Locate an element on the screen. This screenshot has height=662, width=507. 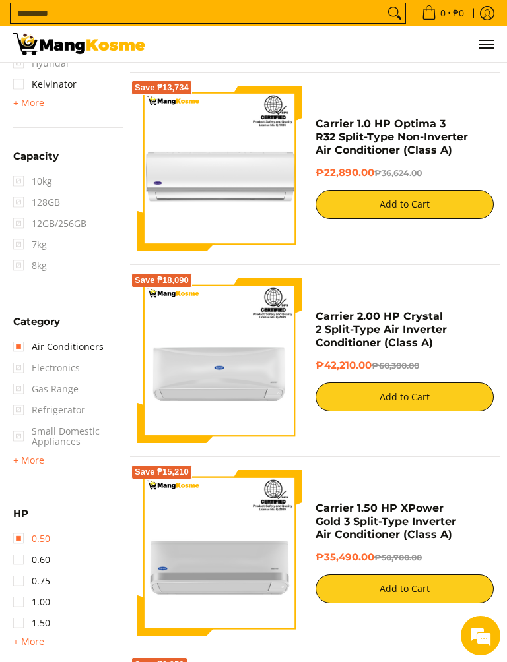
span: 8kg is located at coordinates (30, 266).